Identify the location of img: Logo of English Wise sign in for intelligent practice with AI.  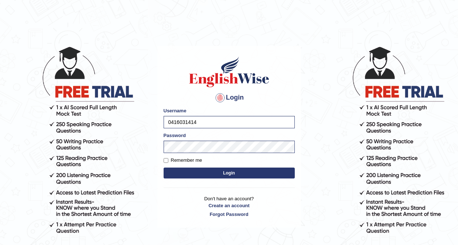
(229, 72).